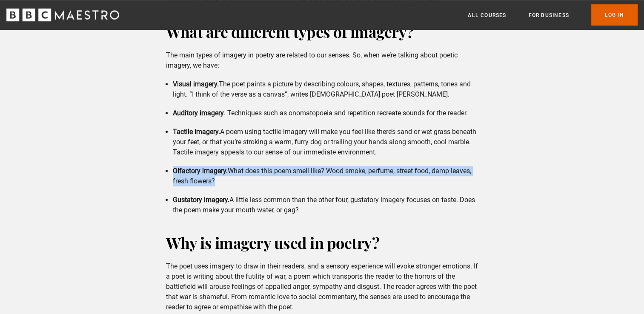 Image resolution: width=644 pixels, height=314 pixels. Describe the element at coordinates (325, 113) in the screenshot. I see `li: . Techniques such as onomatopoeia and repetition recreate sounds for the reader.` at that location.